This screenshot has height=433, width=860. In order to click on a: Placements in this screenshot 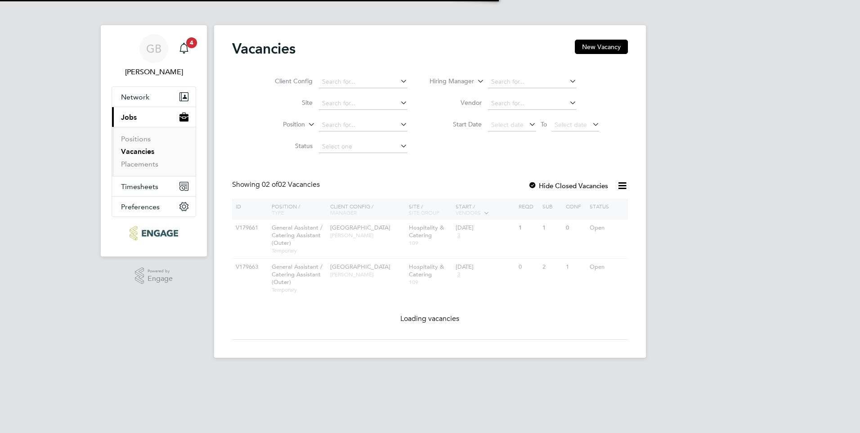, I will do `click(139, 164)`.